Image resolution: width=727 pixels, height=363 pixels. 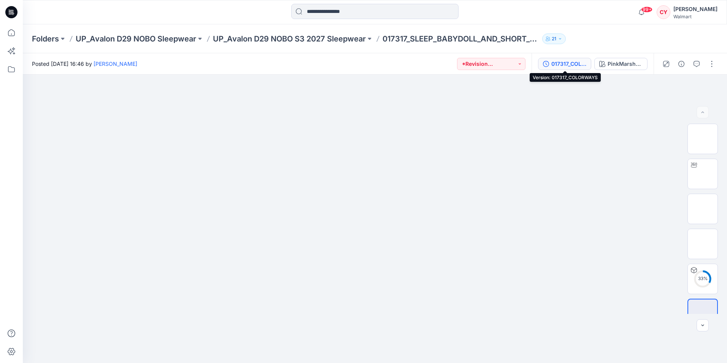 What do you see at coordinates (647, 10) in the screenshot?
I see `span: 99+` at bounding box center [647, 10].